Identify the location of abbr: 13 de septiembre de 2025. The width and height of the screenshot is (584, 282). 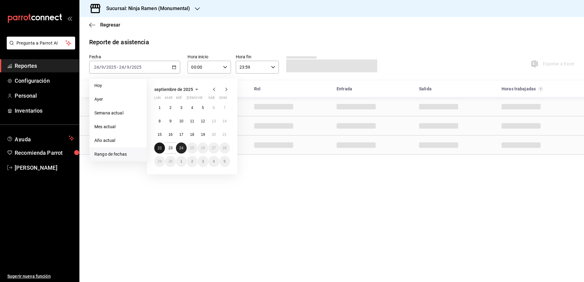
(214, 121).